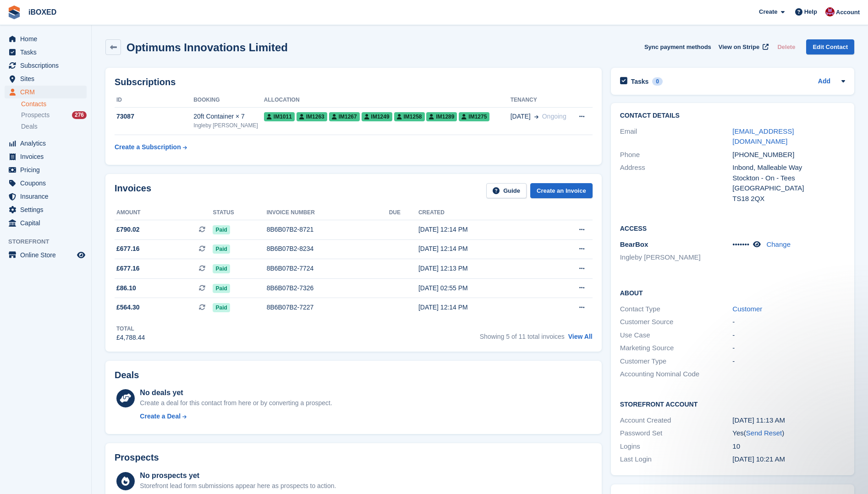 This screenshot has height=494, width=868. What do you see at coordinates (328, 288) in the screenshot?
I see `div: 8B6B07B2-7326` at bounding box center [328, 288].